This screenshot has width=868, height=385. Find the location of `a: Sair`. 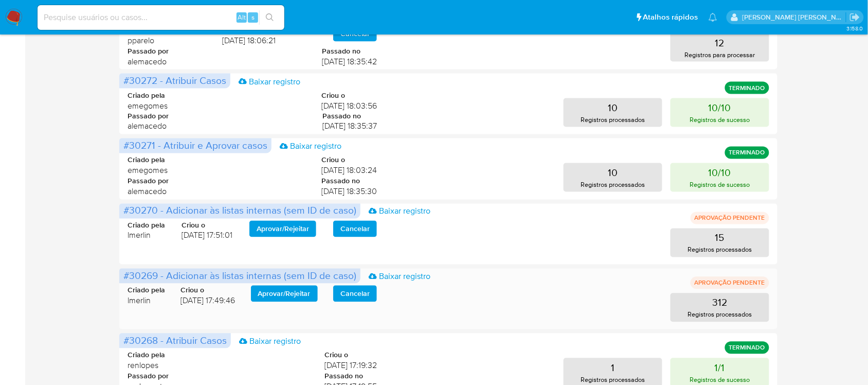

a: Sair is located at coordinates (855, 17).